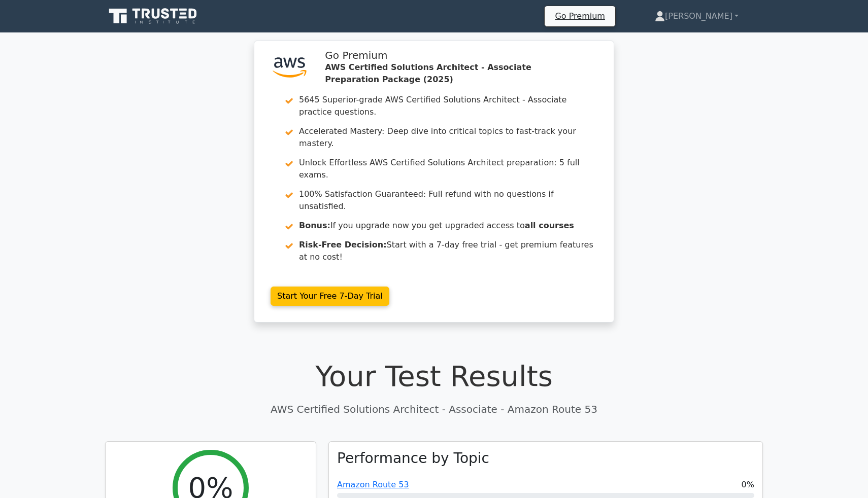 The image size is (868, 498). I want to click on p: AWS Certified Solutions Architect - Associate - Amazon Route 53, so click(434, 409).